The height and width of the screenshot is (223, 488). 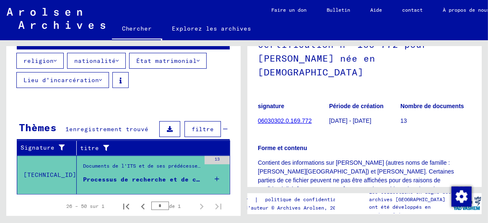 I want to click on button: religion, so click(x=40, y=61).